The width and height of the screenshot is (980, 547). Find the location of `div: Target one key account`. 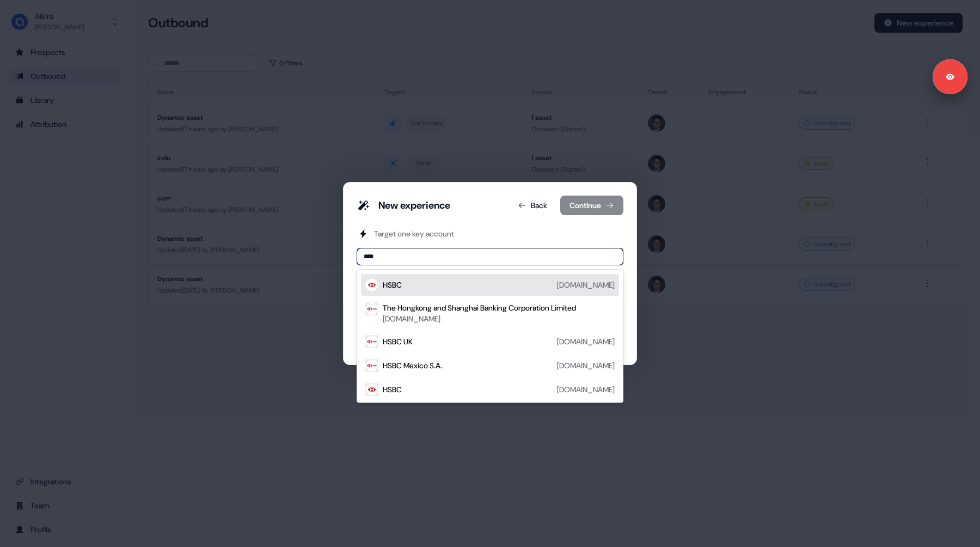

div: Target one key account is located at coordinates (414, 233).